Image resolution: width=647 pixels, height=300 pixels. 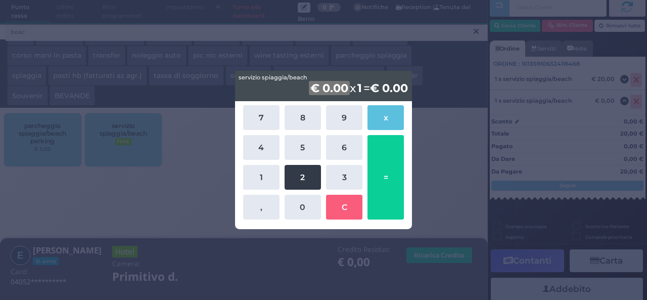 I want to click on span: servizio spiaggia/beach, so click(x=273, y=77).